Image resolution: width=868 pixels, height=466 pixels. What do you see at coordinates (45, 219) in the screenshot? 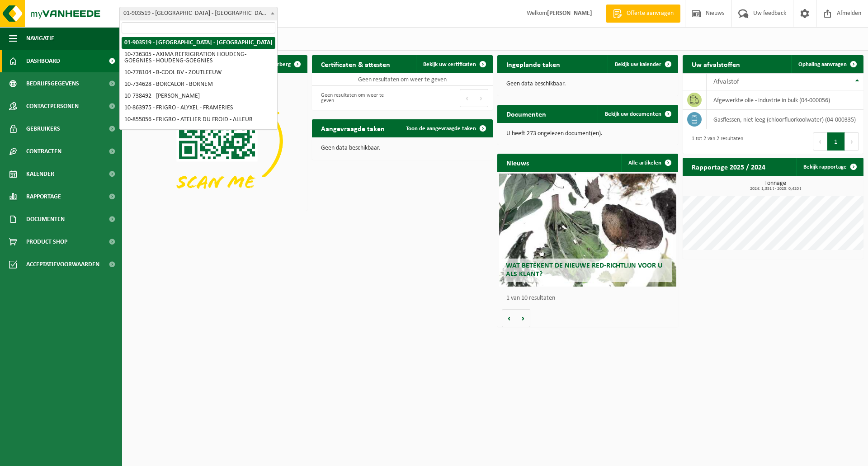
I see `span: Documenten` at bounding box center [45, 219].